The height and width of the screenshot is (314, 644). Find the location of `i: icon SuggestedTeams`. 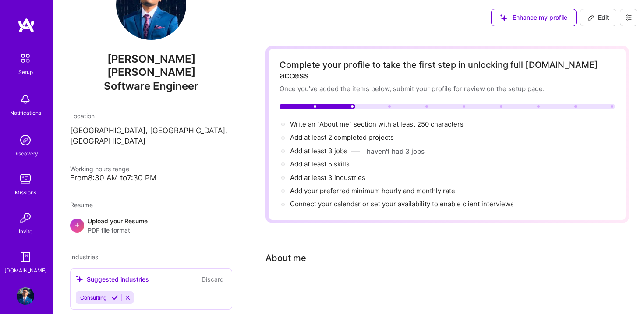

i: icon SuggestedTeams is located at coordinates (80, 279).